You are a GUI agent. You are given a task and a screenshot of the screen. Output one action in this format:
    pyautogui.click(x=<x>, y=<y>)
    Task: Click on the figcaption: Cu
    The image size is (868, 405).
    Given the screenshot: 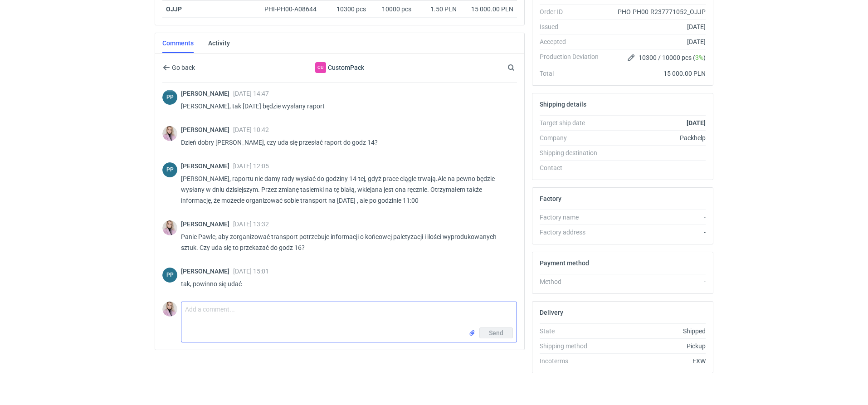 What is the action you would take?
    pyautogui.click(x=320, y=68)
    